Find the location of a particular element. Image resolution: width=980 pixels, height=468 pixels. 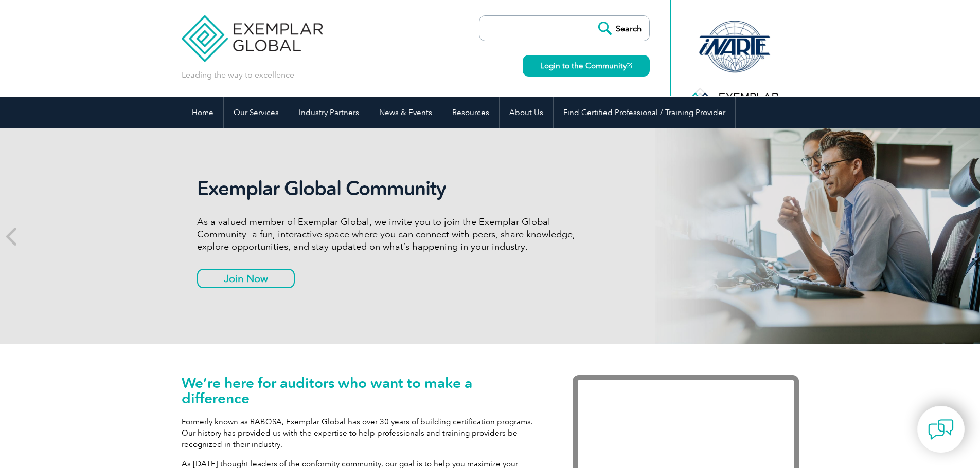

h1: We’re here for auditors who want to make a difference is located at coordinates (362, 390).